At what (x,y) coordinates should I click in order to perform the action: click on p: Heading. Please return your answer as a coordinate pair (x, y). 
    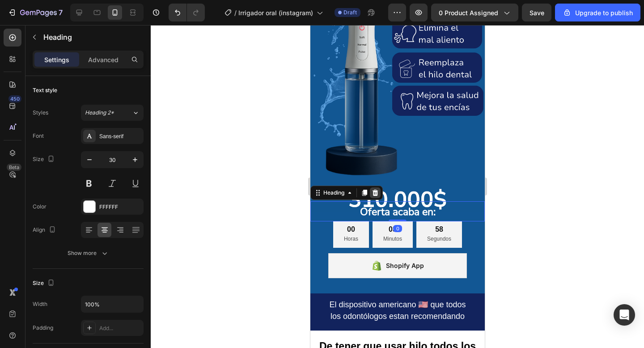
    Looking at the image, I should click on (92, 37).